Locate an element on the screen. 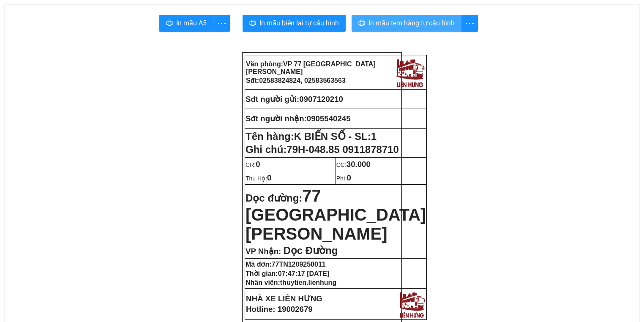 The image size is (644, 322). span: 77TN1209250011 is located at coordinates (299, 264).